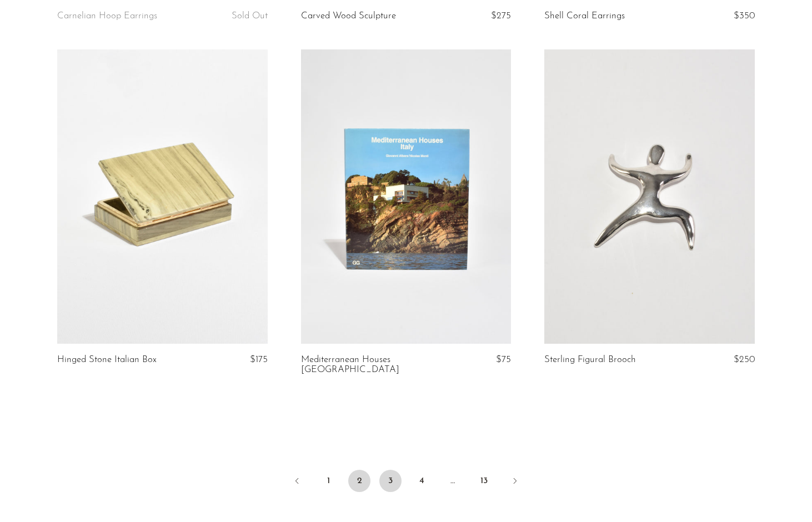  Describe the element at coordinates (359, 481) in the screenshot. I see `span: 2` at that location.